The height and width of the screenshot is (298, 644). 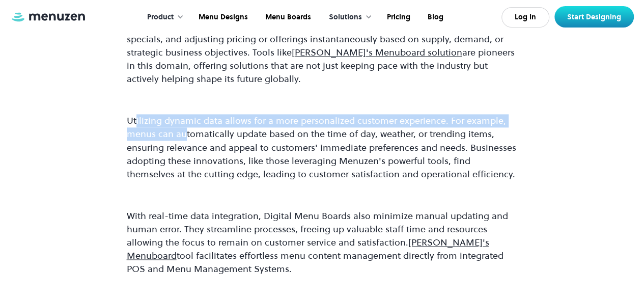 I want to click on a: Start Designing, so click(x=594, y=17).